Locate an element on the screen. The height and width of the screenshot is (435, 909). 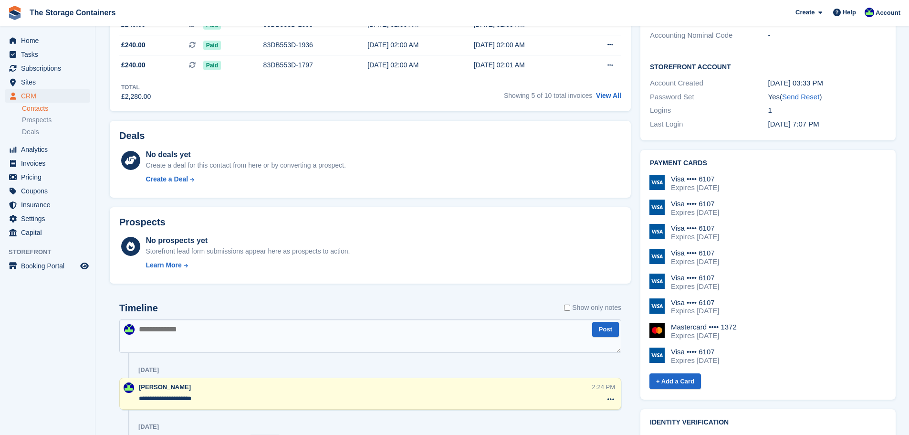
div: Accounting Nominal Code is located at coordinates (708, 35).